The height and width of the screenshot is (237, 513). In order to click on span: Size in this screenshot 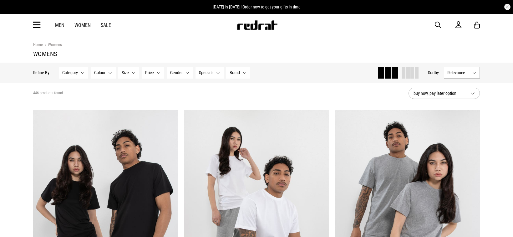, I will do `click(125, 73)`.